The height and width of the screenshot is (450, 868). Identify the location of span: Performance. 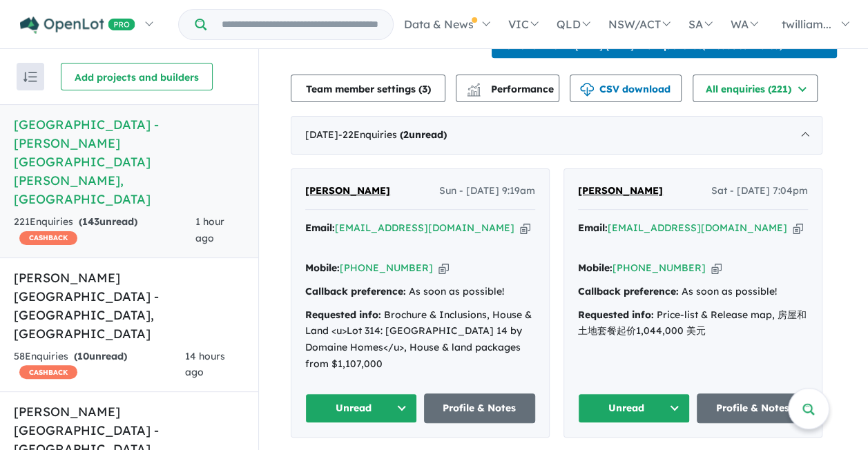
(511, 89).